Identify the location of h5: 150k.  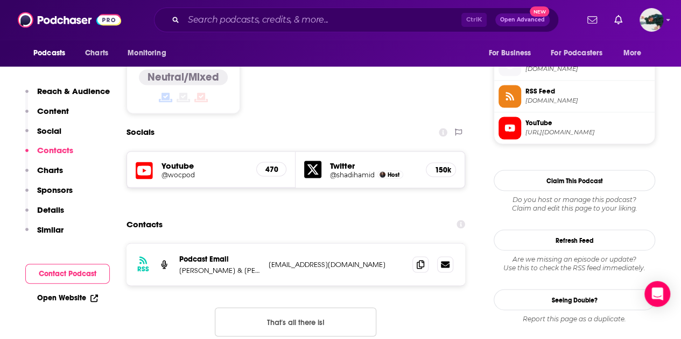
(441, 169).